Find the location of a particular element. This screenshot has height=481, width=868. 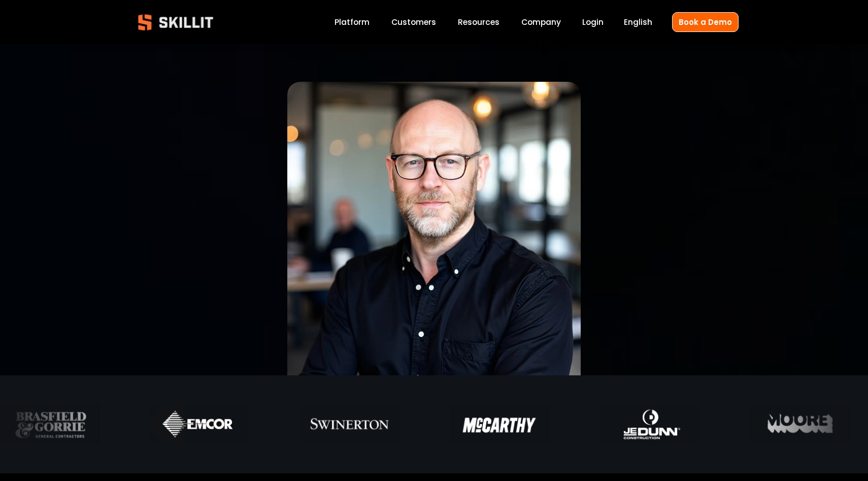

img: Skillit is located at coordinates (176, 22).